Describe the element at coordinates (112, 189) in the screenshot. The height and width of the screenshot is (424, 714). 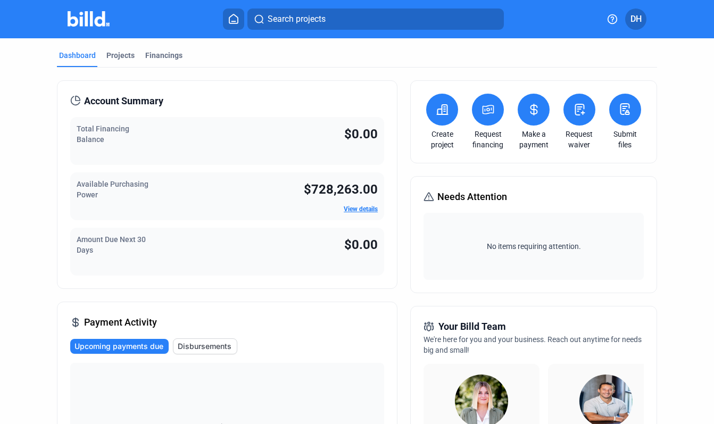
I see `span: Available Purchasing Power` at that location.